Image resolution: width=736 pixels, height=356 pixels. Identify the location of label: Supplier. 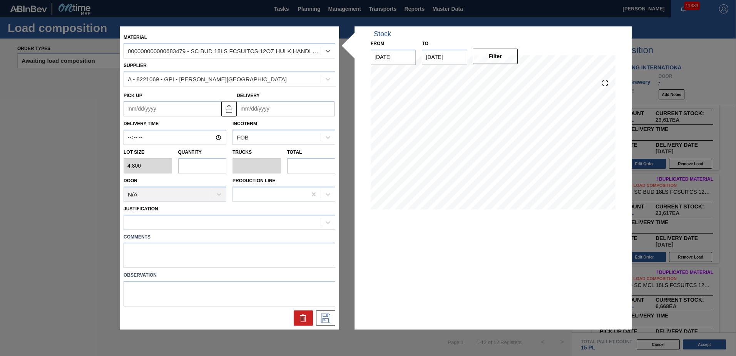
(135, 65).